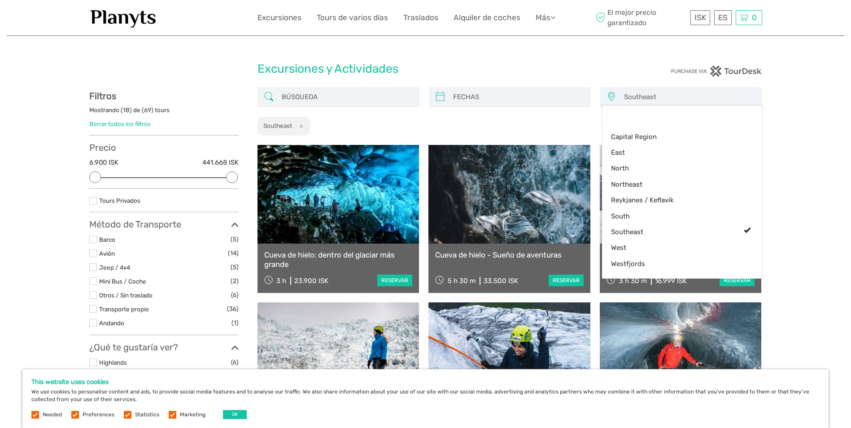  Describe the element at coordinates (509, 255) in the screenshot. I see `a: Cueva de hielo - Sueño de aventuras` at that location.